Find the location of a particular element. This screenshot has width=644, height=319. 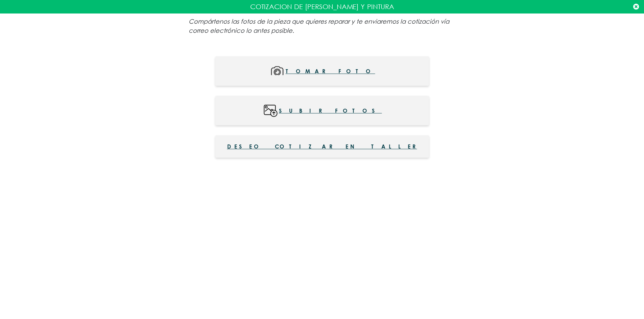

span: Deseo cotizar en taller is located at coordinates (322, 146).